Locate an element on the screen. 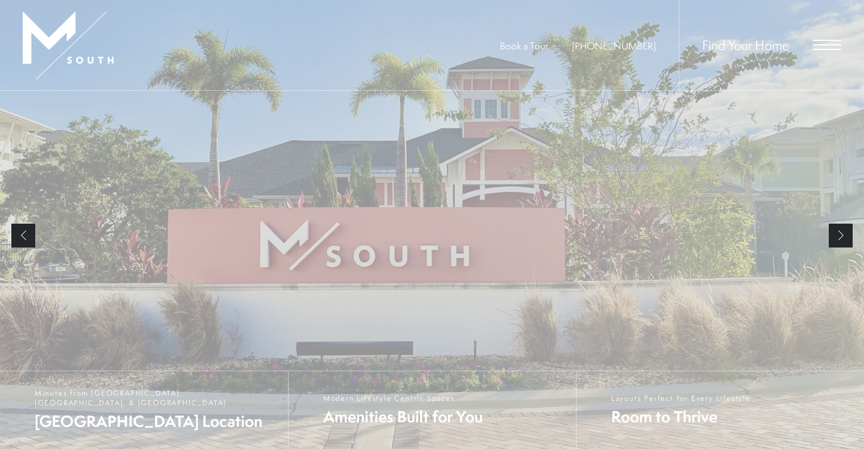 This screenshot has width=864, height=449. span: Modern Lifestyle Centric Spaces is located at coordinates (403, 398).